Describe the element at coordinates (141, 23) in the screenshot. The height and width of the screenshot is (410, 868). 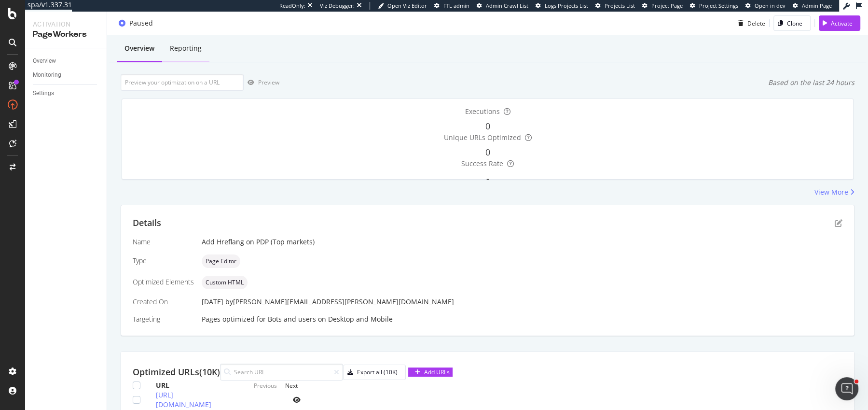
I see `div: Paused` at that location.